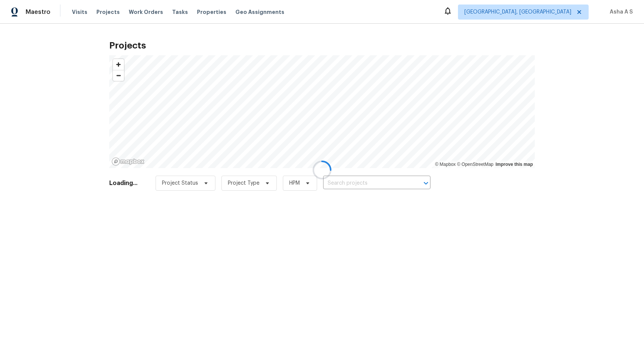 This screenshot has width=644, height=340. I want to click on button: Zoom in, so click(118, 65).